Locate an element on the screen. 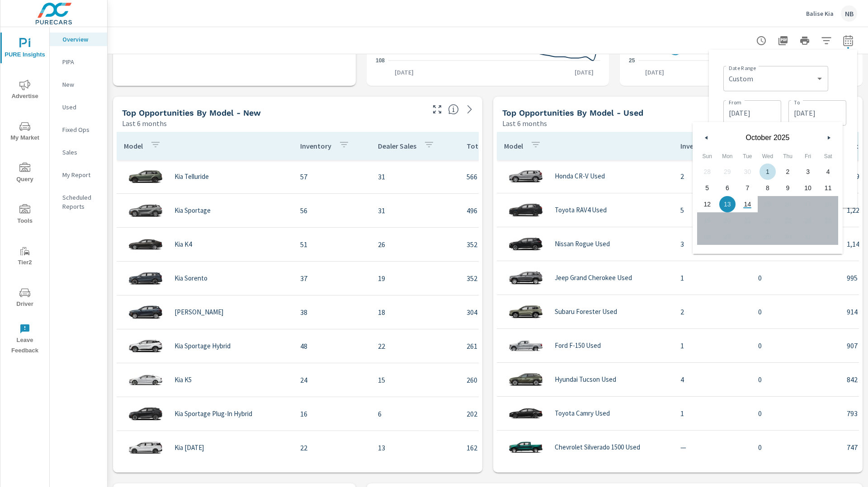 The width and height of the screenshot is (868, 487). p: 26 is located at coordinates (415, 245).